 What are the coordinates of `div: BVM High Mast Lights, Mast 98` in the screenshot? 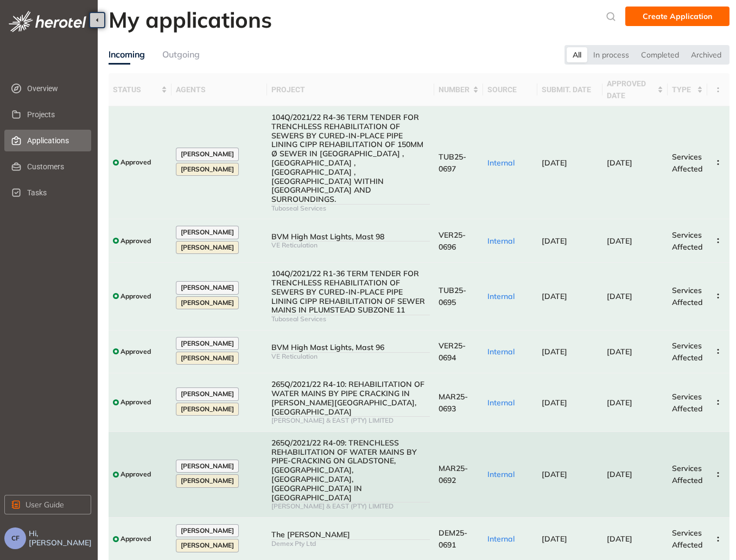 It's located at (351, 237).